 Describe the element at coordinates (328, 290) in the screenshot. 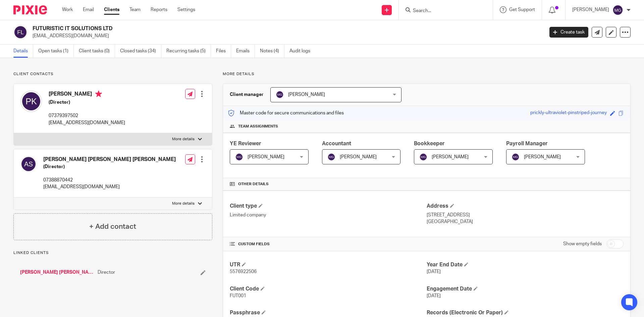

I see `h4: Client Code` at that location.